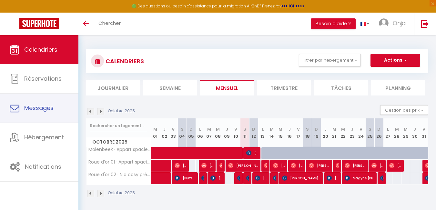  Describe the element at coordinates (253, 132) in the screenshot. I see `th: 12` at that location.